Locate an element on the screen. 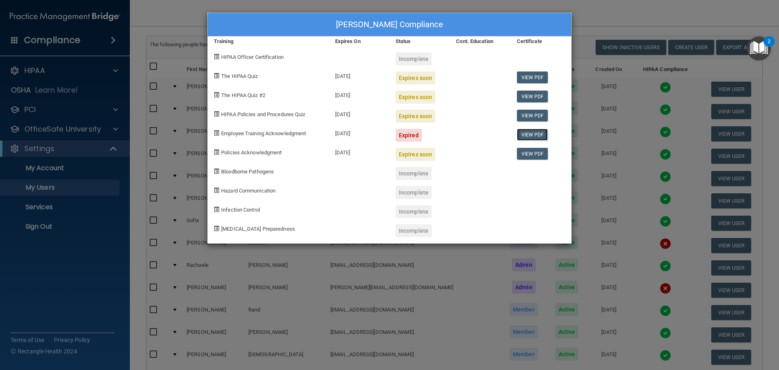 This screenshot has width=779, height=370. div: Expired is located at coordinates (409, 135).